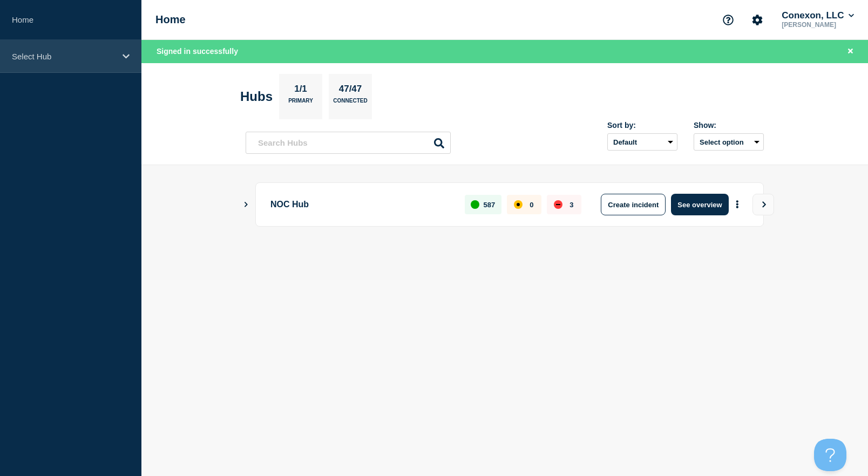 This screenshot has height=476, width=868. Describe the element at coordinates (729, 142) in the screenshot. I see `button: Select option` at that location.